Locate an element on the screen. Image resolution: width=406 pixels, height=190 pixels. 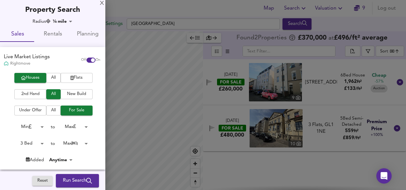
div: X is located at coordinates (102, 4).